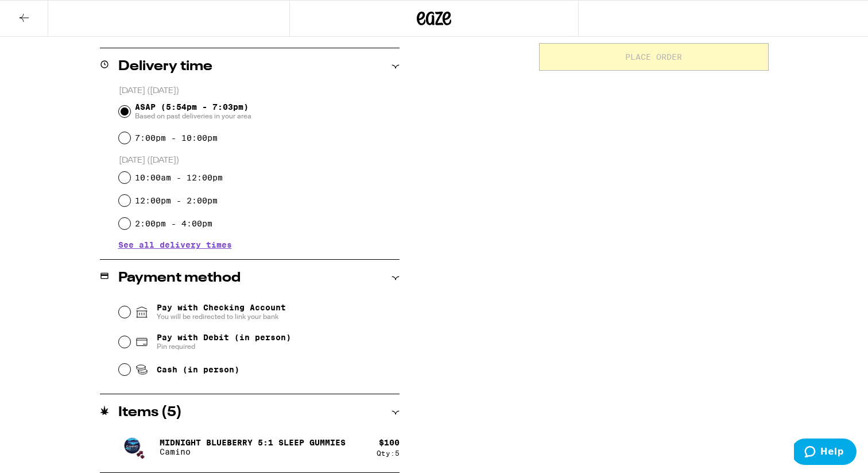  Describe the element at coordinates (221, 312) in the screenshot. I see `span: Pay with Checking Account` at that location.